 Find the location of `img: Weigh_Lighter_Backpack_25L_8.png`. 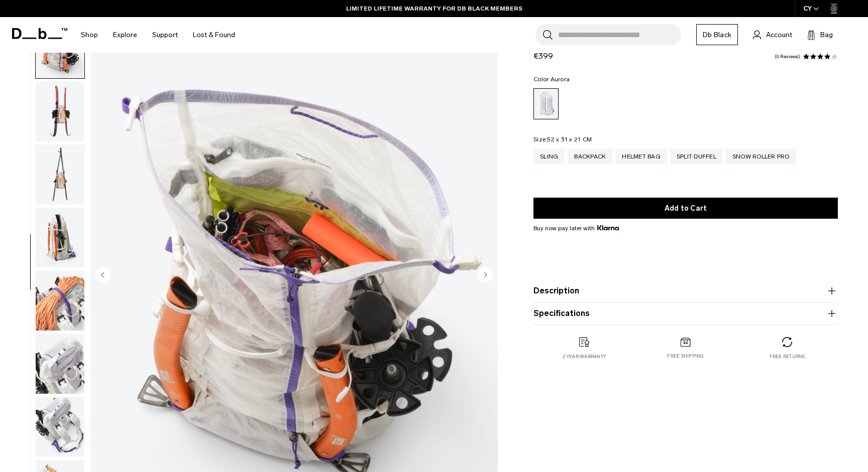

img: Weigh_Lighter_Backpack_25L_8.png is located at coordinates (60, 112).